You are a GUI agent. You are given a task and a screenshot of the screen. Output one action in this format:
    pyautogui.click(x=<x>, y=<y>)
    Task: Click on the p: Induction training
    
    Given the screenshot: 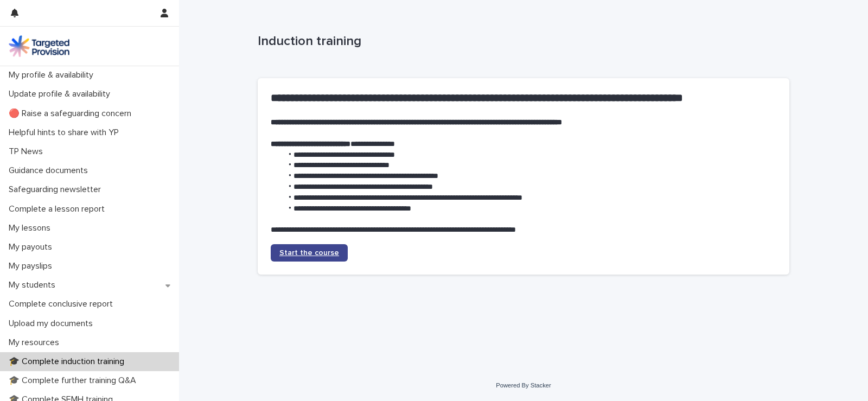 What is the action you would take?
    pyautogui.click(x=521, y=41)
    